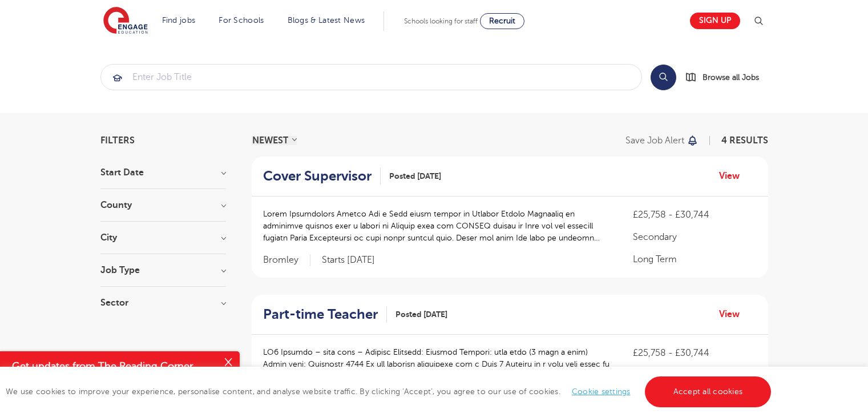 The height and width of the screenshot is (417, 868). What do you see at coordinates (320, 314) in the screenshot?
I see `h2: Part-time Teacher` at bounding box center [320, 314].